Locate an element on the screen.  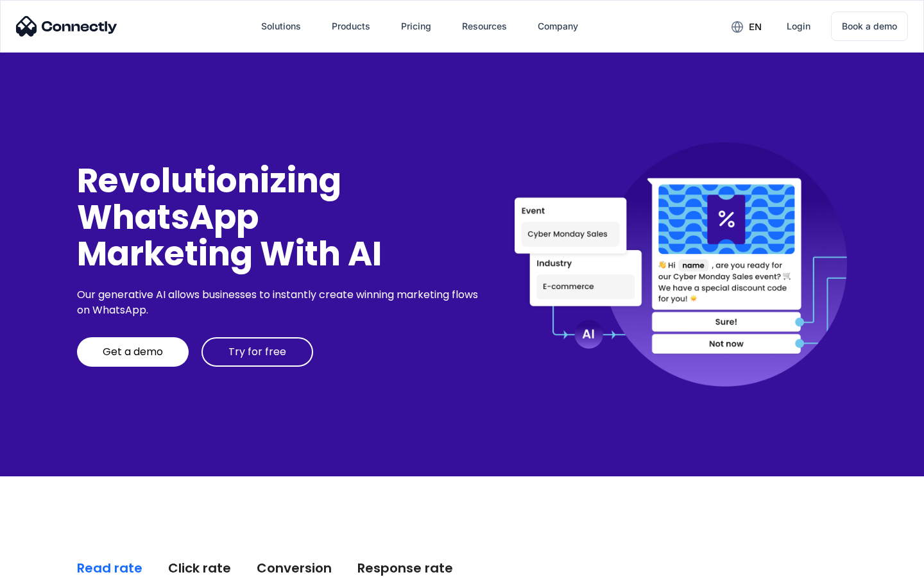
a: Login is located at coordinates (798, 26).